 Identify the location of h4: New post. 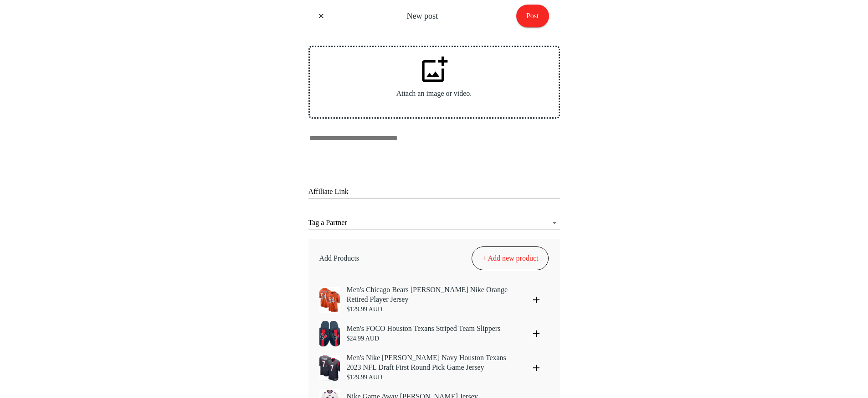
(422, 16).